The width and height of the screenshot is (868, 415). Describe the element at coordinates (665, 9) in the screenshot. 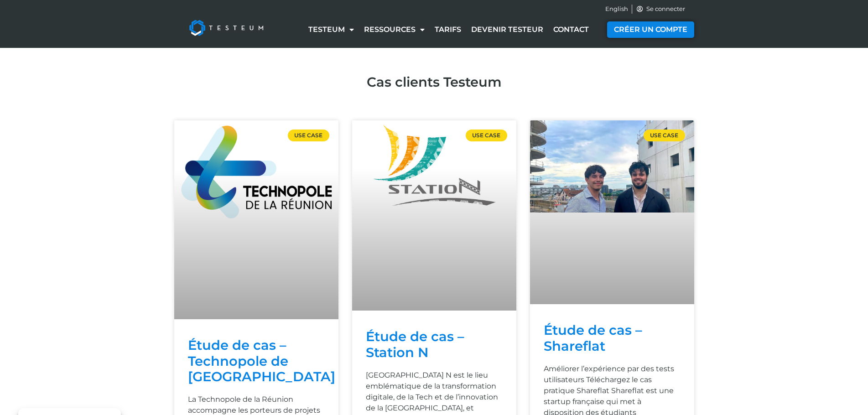

I see `span: Se connecter` at that location.